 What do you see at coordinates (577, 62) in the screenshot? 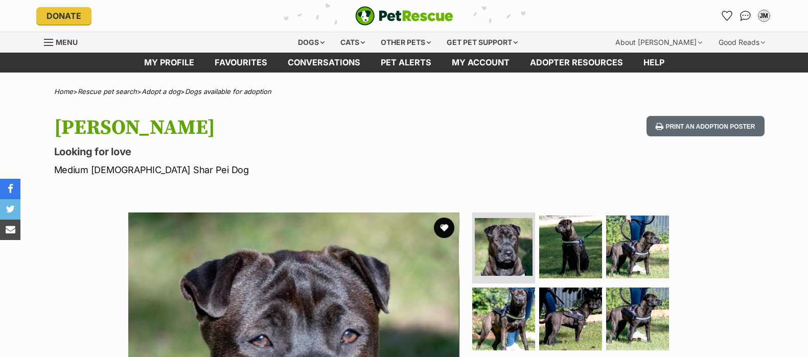
I see `a: Adopter resources` at bounding box center [577, 62].